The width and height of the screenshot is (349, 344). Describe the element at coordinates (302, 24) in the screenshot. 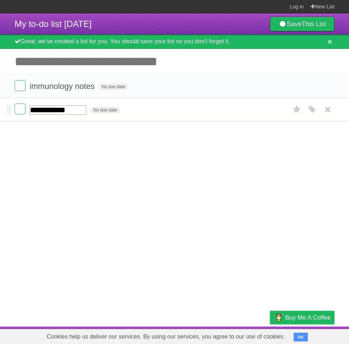

I see `a: SaveThis List` at that location.